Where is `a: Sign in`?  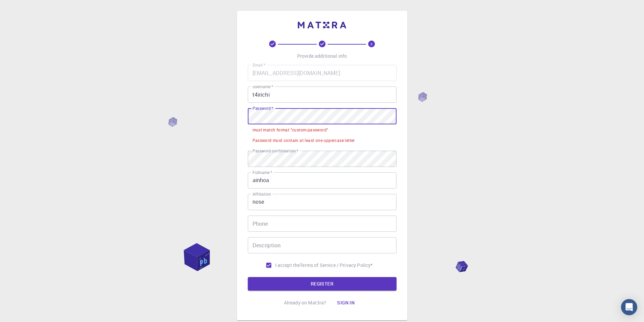 a: Sign in is located at coordinates (346, 303).